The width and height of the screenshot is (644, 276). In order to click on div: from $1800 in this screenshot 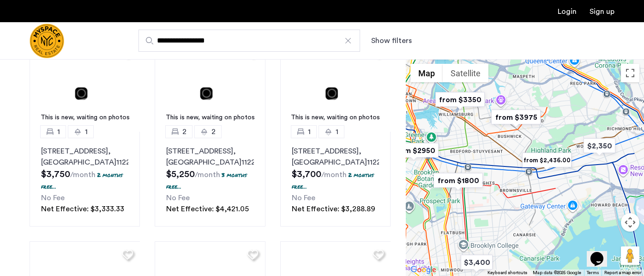, I will do `click(458, 180)`.